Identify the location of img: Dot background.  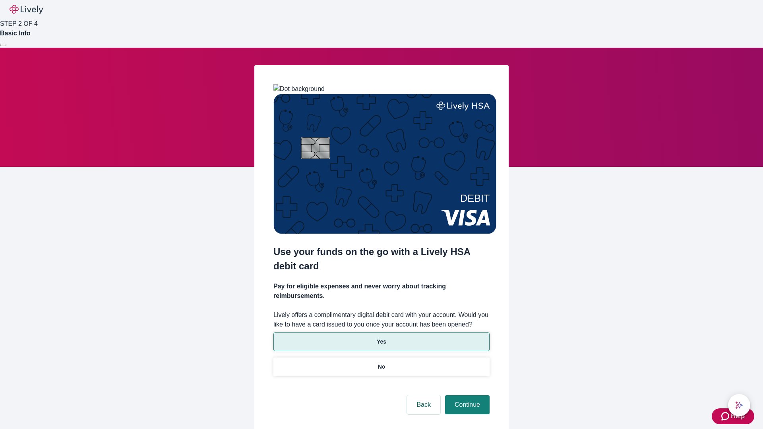
(299, 89).